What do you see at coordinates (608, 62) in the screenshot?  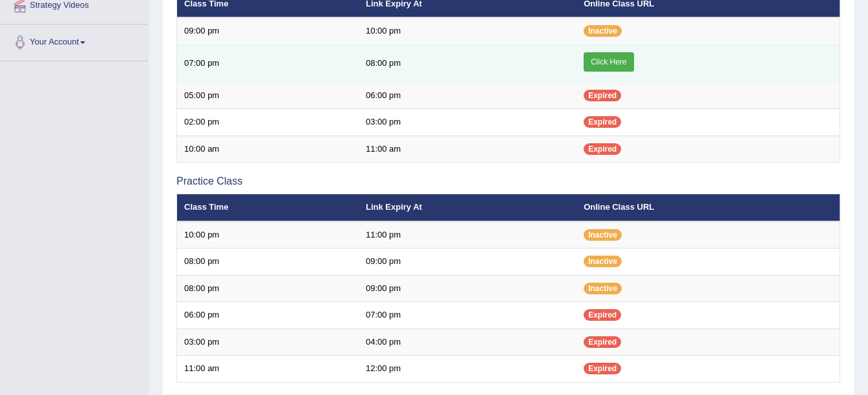 I see `a: Click Here` at bounding box center [608, 62].